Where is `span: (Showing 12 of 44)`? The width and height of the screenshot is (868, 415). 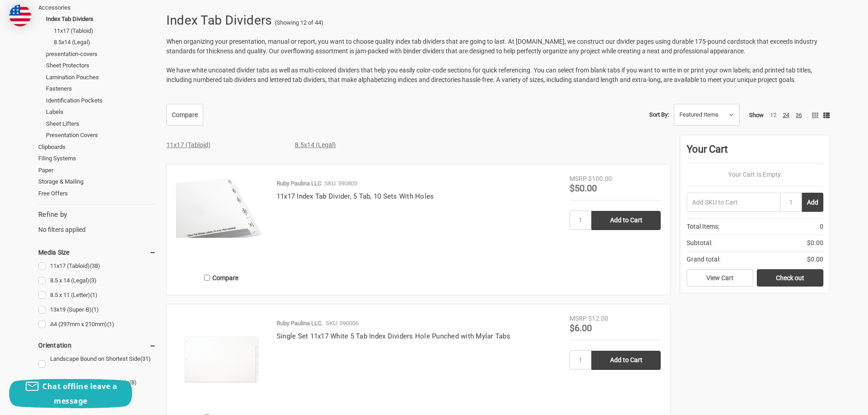 span: (Showing 12 of 44) is located at coordinates (299, 23).